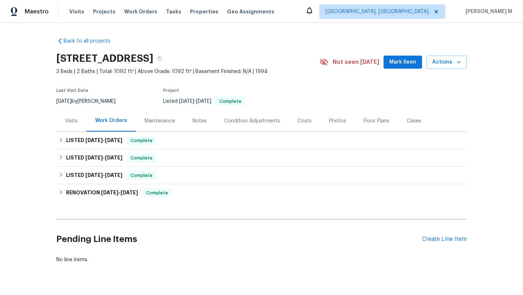  Describe the element at coordinates (252, 121) in the screenshot. I see `div: Condition Adjustments` at that location.